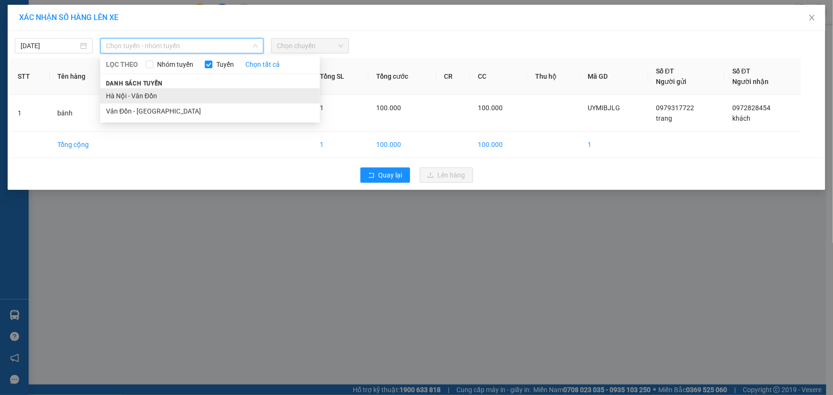 The height and width of the screenshot is (395, 833). Describe the element at coordinates (446, 175) in the screenshot. I see `button: uploadLên hàng` at that location.